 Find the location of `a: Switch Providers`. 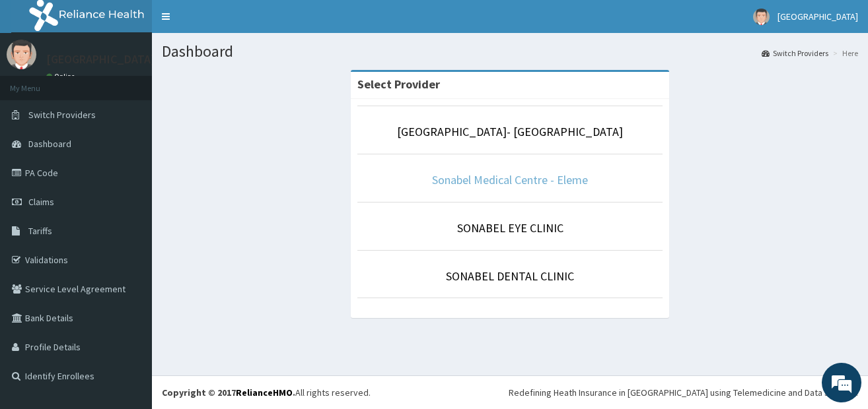

a: Switch Providers is located at coordinates (794, 53).